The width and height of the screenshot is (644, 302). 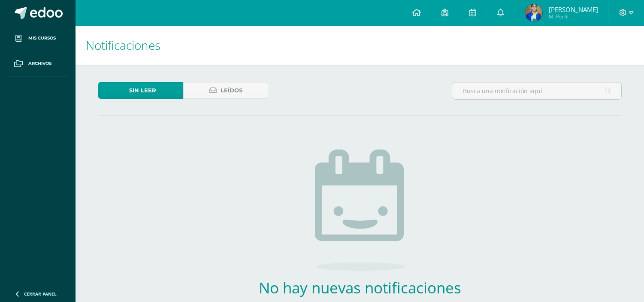 I want to click on span: Leídos, so click(x=231, y=90).